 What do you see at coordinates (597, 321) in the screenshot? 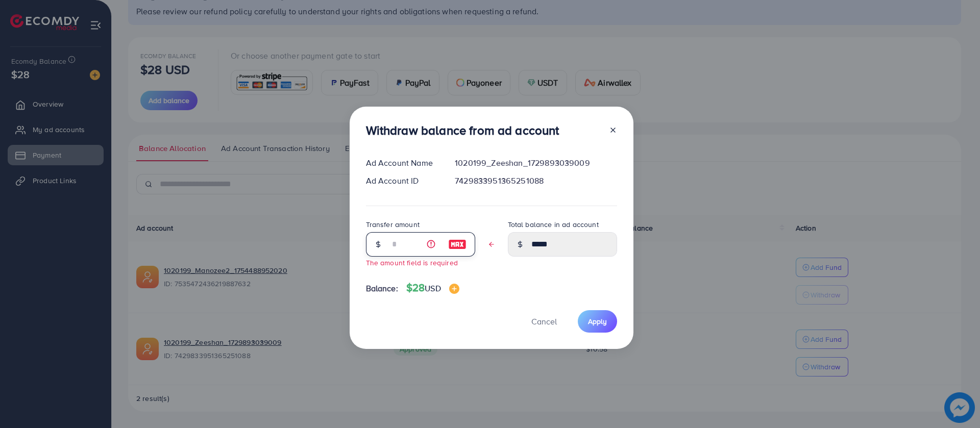
I see `button: Apply` at bounding box center [597, 321].